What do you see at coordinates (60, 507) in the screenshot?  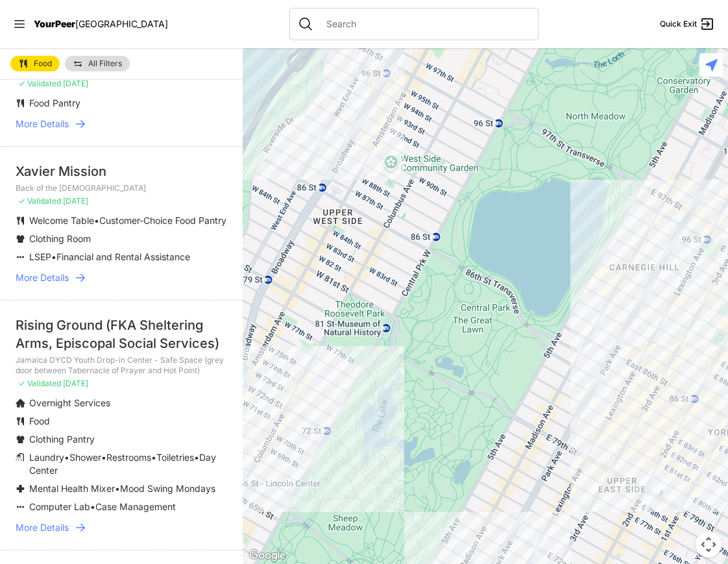 I see `span: Computer Lab` at bounding box center [60, 507].